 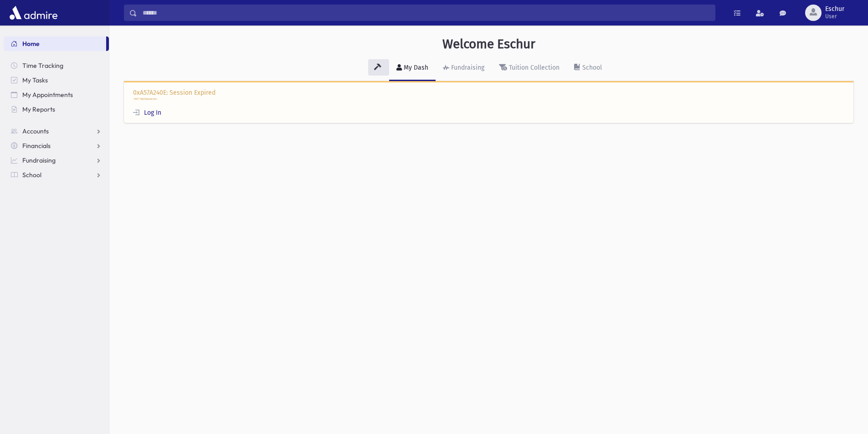 I want to click on span: My Appointments, so click(x=47, y=95).